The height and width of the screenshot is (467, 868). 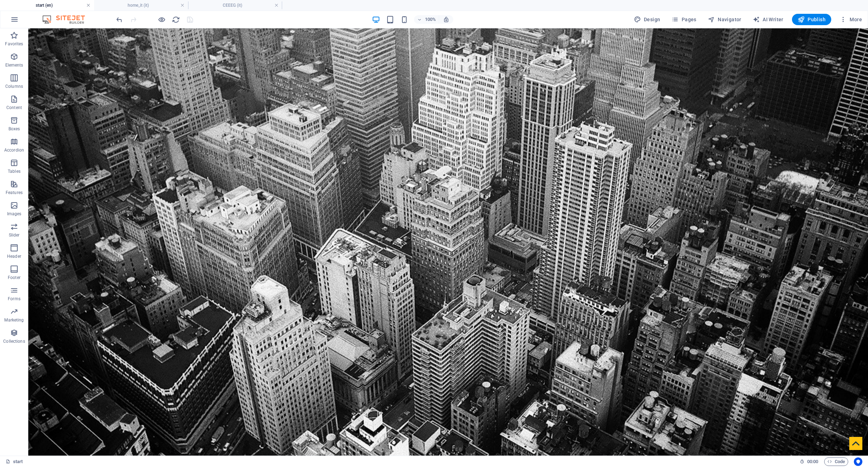 I want to click on p: Footer, so click(x=14, y=277).